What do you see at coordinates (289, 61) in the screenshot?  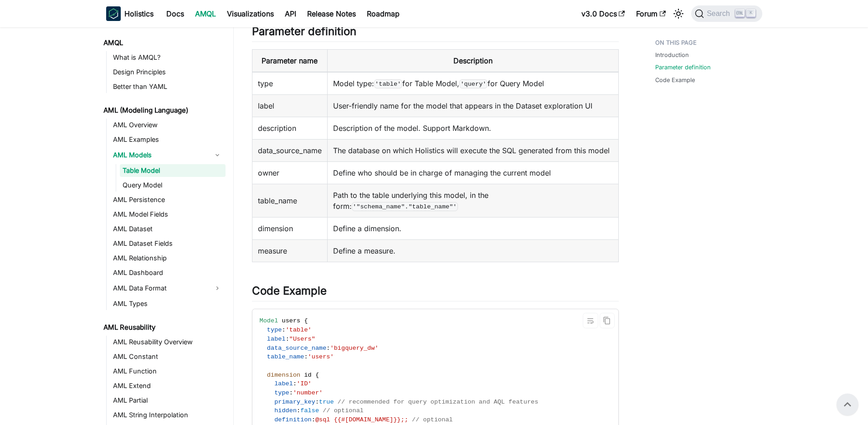 I see `th: Parameter name` at bounding box center [289, 61].